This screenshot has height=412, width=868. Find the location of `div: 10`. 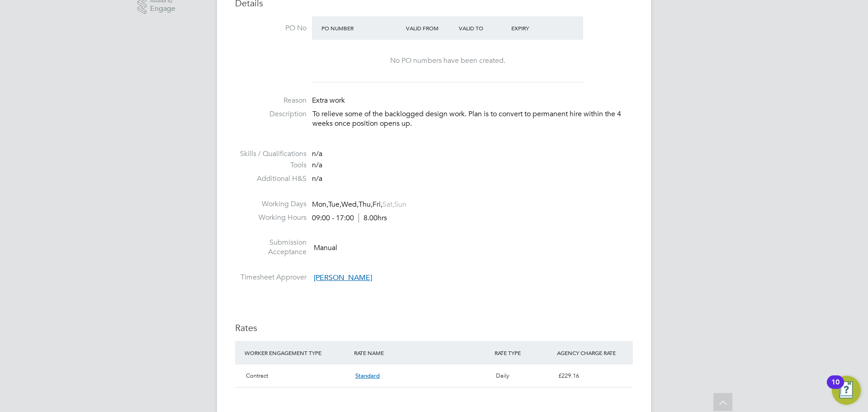

div: 10 is located at coordinates (835, 388).